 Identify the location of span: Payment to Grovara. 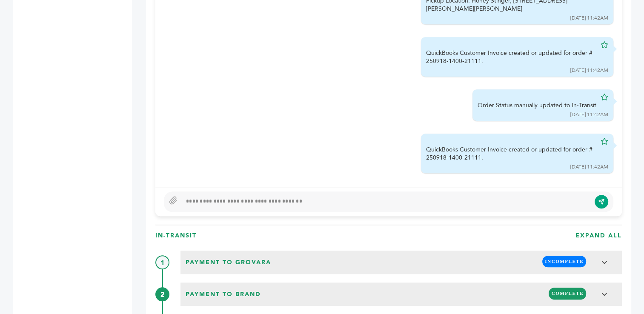
(228, 263).